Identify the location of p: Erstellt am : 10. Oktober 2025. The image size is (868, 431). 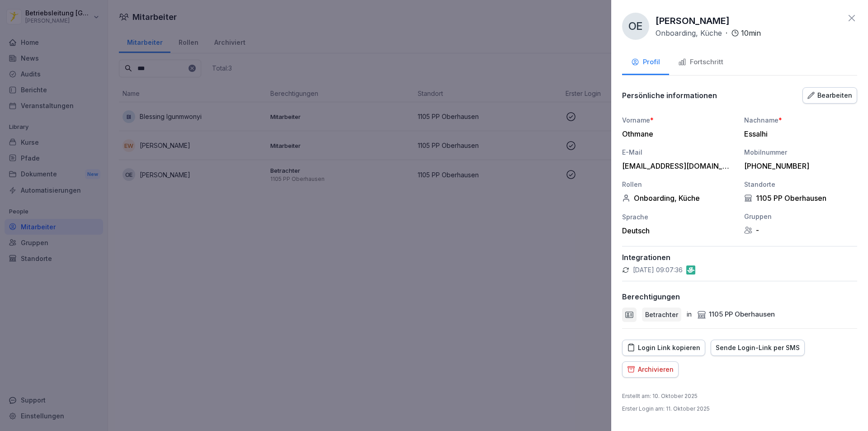
(660, 396).